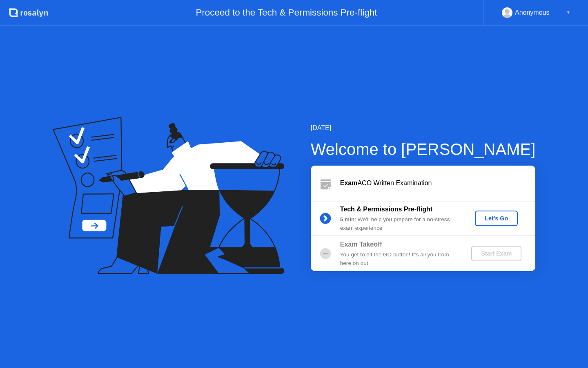 The height and width of the screenshot is (368, 588). I want to click on div: Let's Go, so click(496, 218).